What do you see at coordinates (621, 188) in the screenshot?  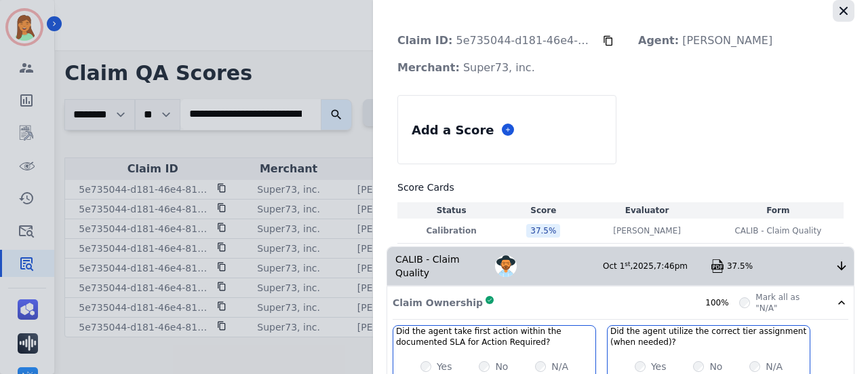 I see `h3: Score Cards` at bounding box center [621, 188].